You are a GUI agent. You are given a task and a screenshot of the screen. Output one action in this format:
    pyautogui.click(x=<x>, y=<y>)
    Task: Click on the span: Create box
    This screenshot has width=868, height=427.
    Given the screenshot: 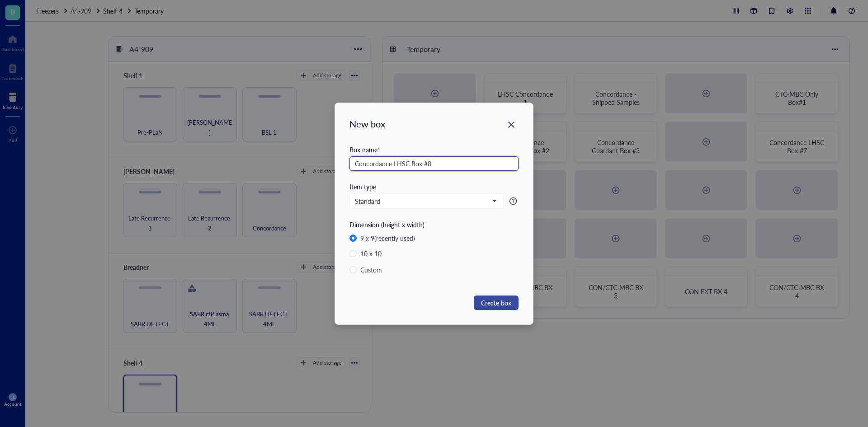 What is the action you would take?
    pyautogui.click(x=497, y=303)
    